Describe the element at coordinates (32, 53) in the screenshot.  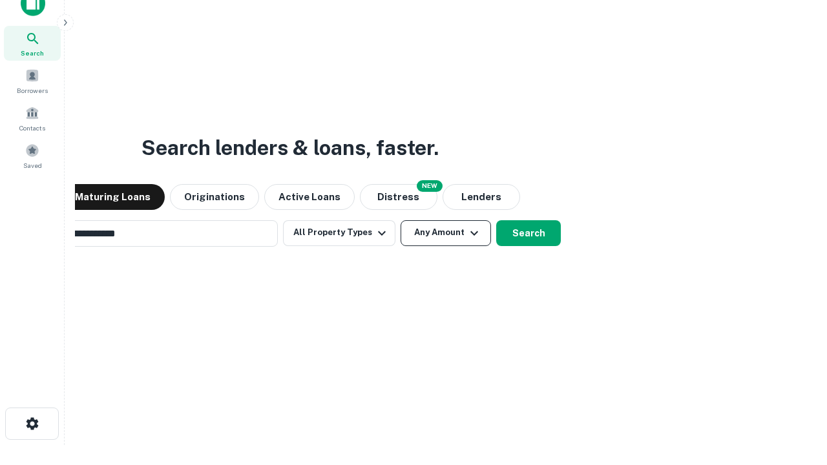
I see `span: Search` at that location.